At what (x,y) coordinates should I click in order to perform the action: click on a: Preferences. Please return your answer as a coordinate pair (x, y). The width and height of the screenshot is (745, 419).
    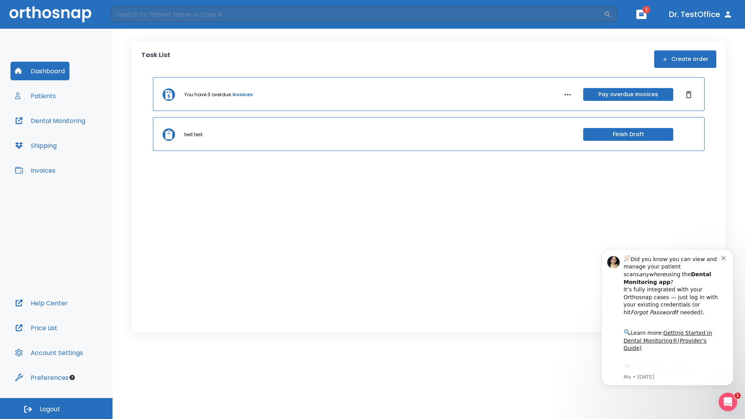
    Looking at the image, I should click on (42, 377).